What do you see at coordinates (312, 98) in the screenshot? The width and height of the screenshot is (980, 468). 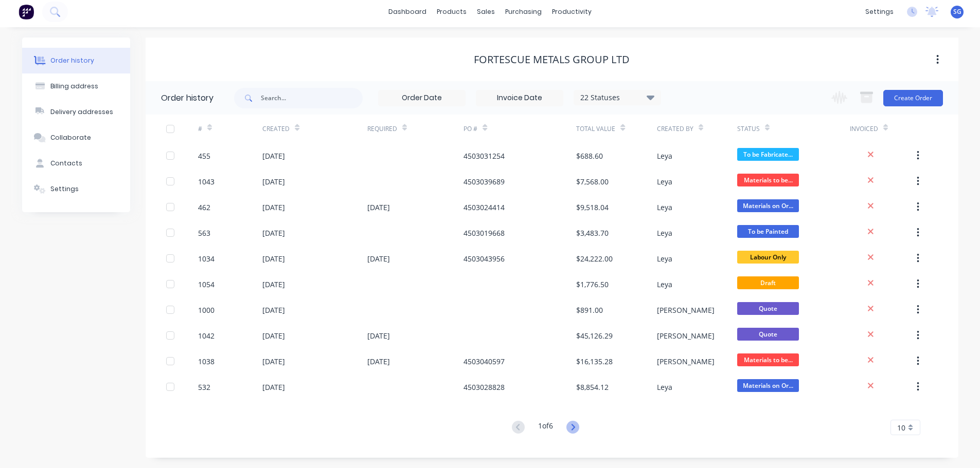 I see `input: Search...` at bounding box center [312, 98].